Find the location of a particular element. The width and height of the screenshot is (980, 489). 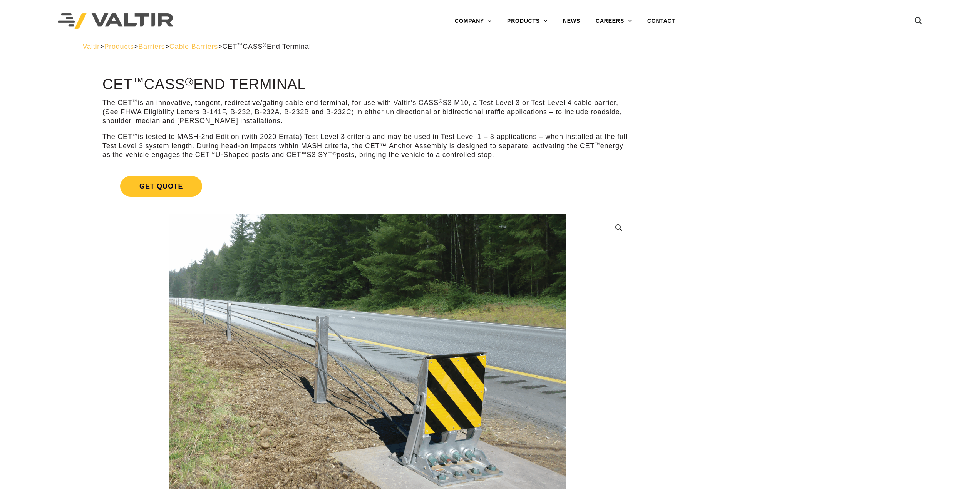

span: Products is located at coordinates (118, 46).